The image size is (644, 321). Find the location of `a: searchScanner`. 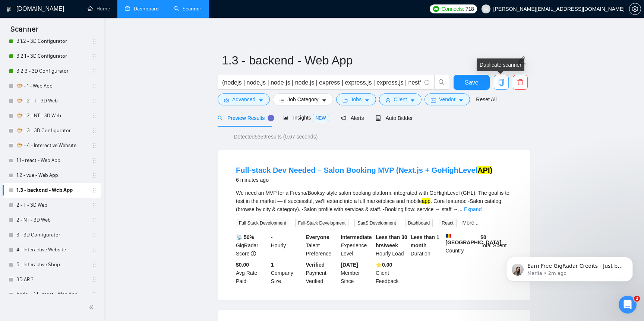

a: searchScanner is located at coordinates (188, 8).